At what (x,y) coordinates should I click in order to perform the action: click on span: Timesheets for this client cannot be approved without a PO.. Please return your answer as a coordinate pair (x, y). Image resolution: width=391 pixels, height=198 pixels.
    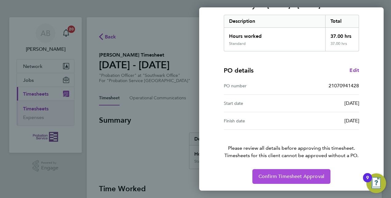
    Looking at the image, I should click on (292, 156).